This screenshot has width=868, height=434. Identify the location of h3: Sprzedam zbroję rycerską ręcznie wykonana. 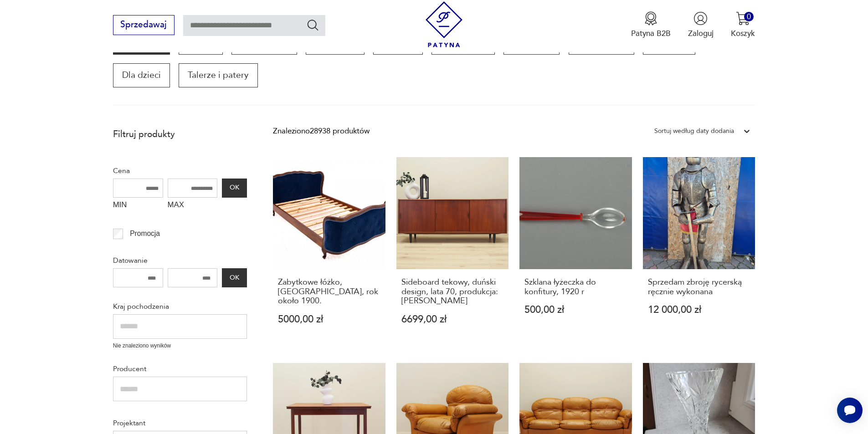
(699, 287).